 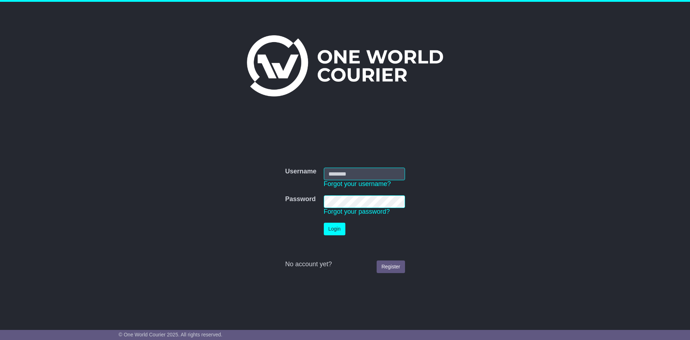 I want to click on a: Forgot your password?, so click(x=357, y=211).